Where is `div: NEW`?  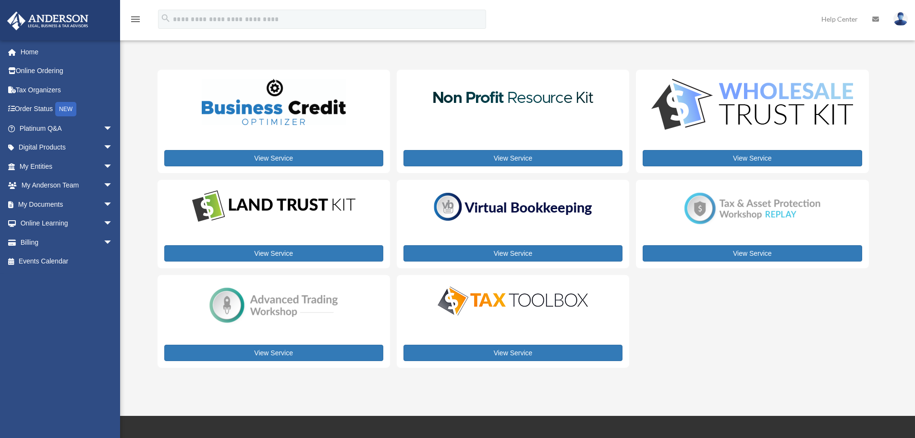 div: NEW is located at coordinates (66, 109).